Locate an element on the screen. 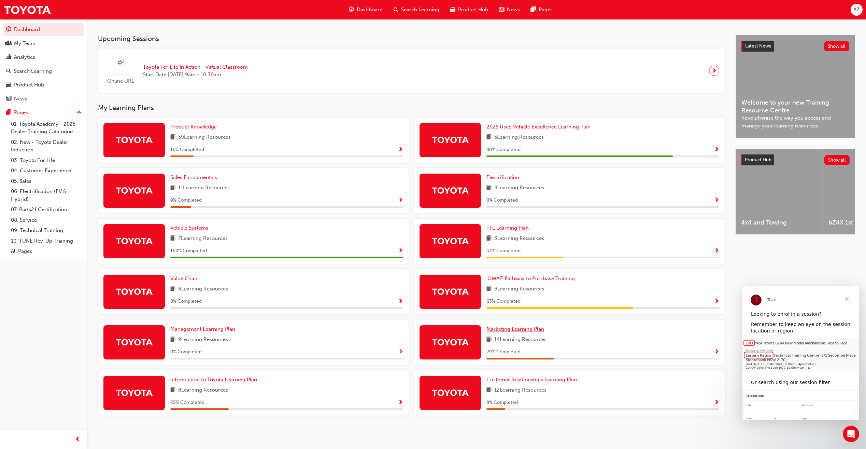 The height and width of the screenshot is (449, 866). span: 25 % Completed is located at coordinates (187, 402).